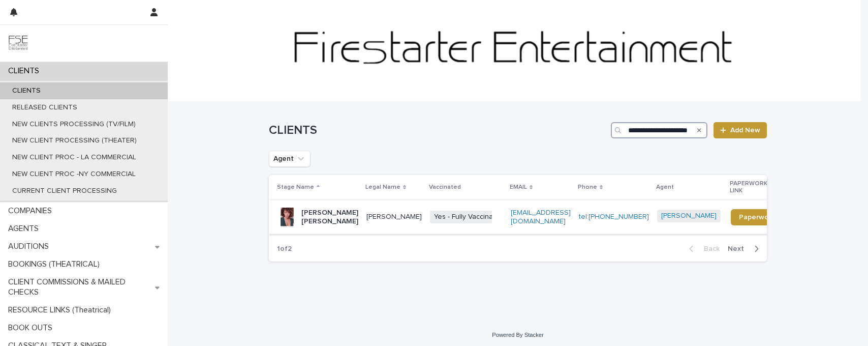  What do you see at coordinates (744, 248) in the screenshot?
I see `button: Next` at bounding box center [744, 248].